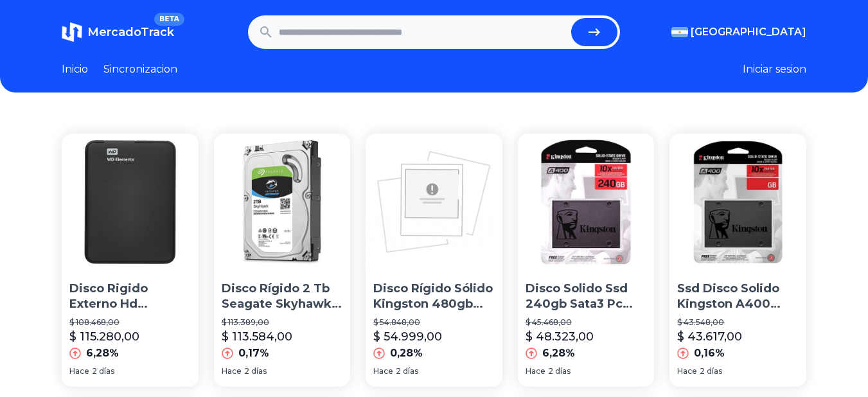  Describe the element at coordinates (130, 260) in the screenshot. I see `a: Disco Rigido Externo Hd Western Digital 1tb Usb 3.0 Win/macDisco Rigido Externo Hd Western Digita...` at that location.